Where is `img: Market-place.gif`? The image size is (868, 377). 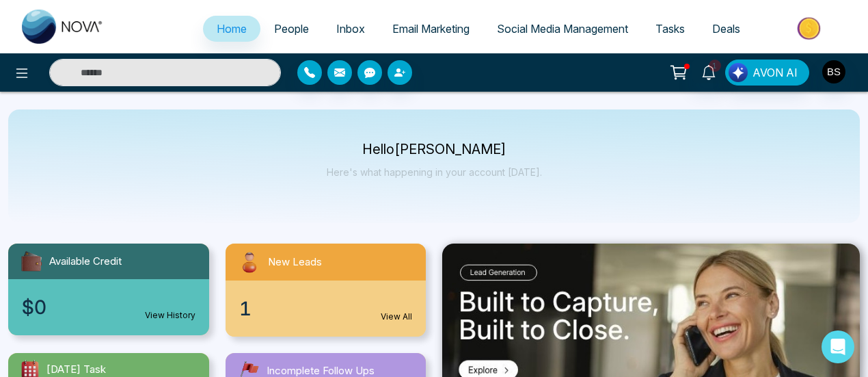
img: Market-place.gif is located at coordinates (809, 28).